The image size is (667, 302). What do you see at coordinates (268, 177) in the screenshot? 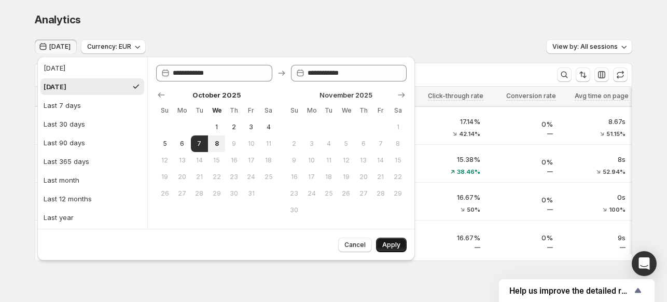
I see `span: 25` at bounding box center [268, 177].